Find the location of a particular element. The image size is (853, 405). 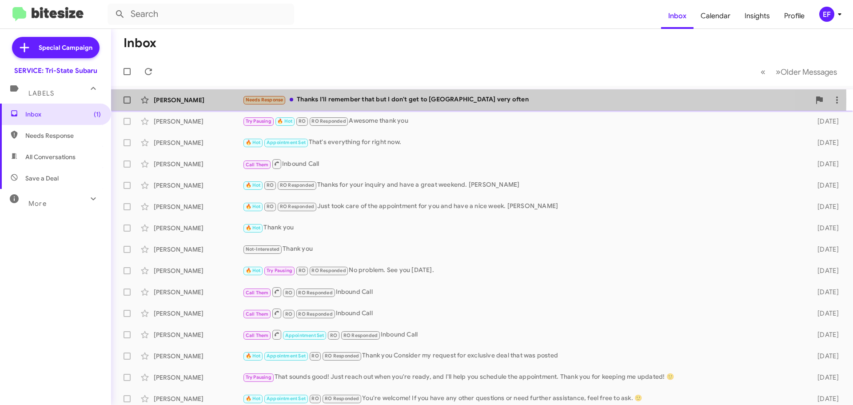

nav: Page navigation example is located at coordinates (799, 72).